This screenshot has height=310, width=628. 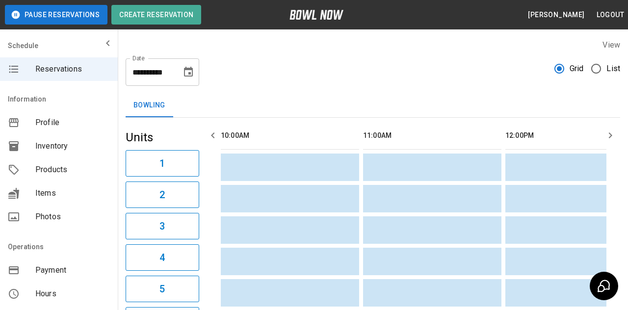 I want to click on span: Reservations, so click(x=73, y=69).